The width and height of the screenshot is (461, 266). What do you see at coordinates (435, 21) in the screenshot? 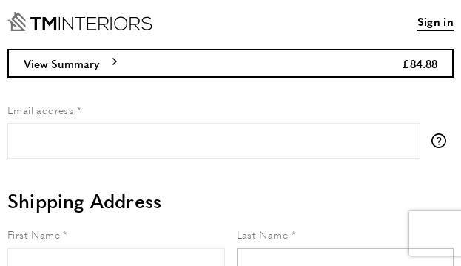
I see `a: Sign in` at bounding box center [435, 21].